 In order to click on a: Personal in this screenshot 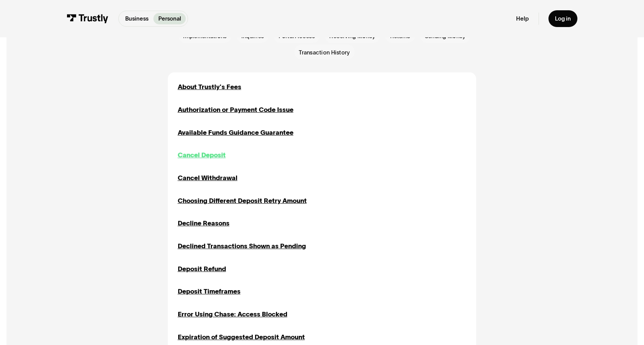, I will do `click(170, 19)`.